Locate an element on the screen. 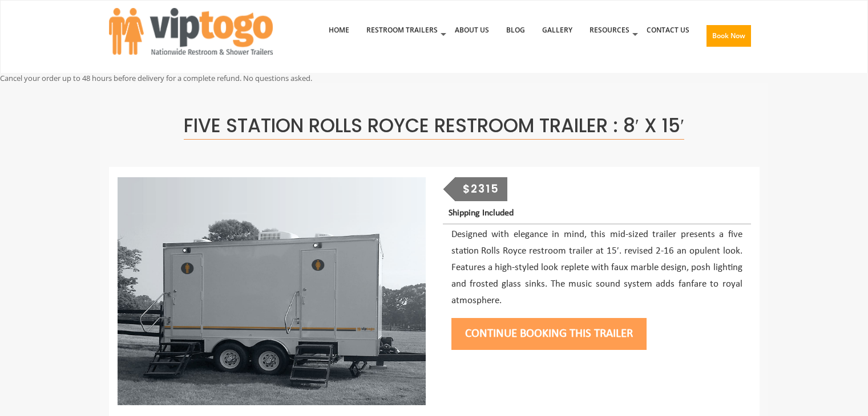  p: Shipping Included is located at coordinates (599, 213).